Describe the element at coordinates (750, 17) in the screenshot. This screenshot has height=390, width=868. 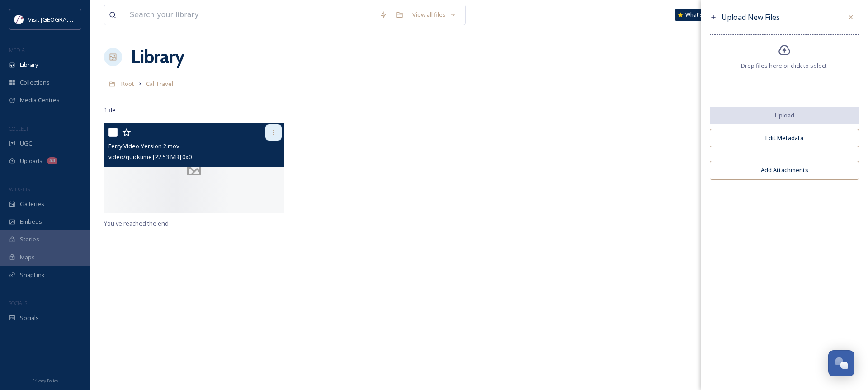
I see `span: Upload New Files` at that location.